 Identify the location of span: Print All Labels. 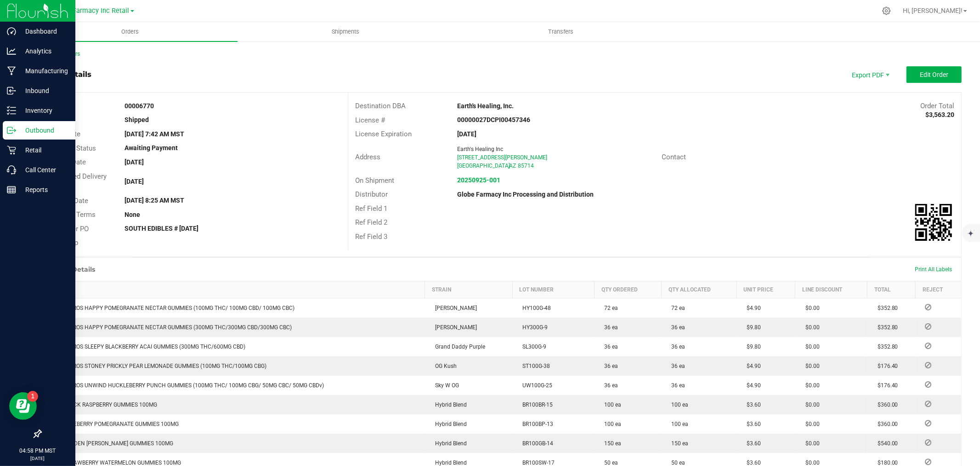
(934, 269).